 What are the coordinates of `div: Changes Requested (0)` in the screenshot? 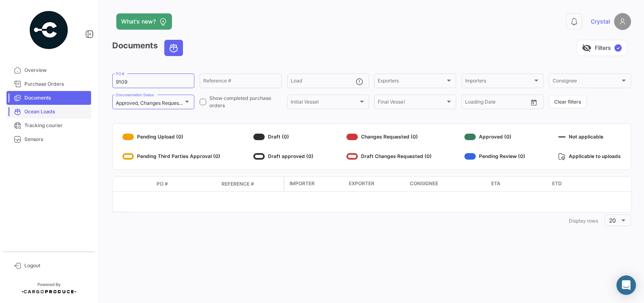 It's located at (389, 137).